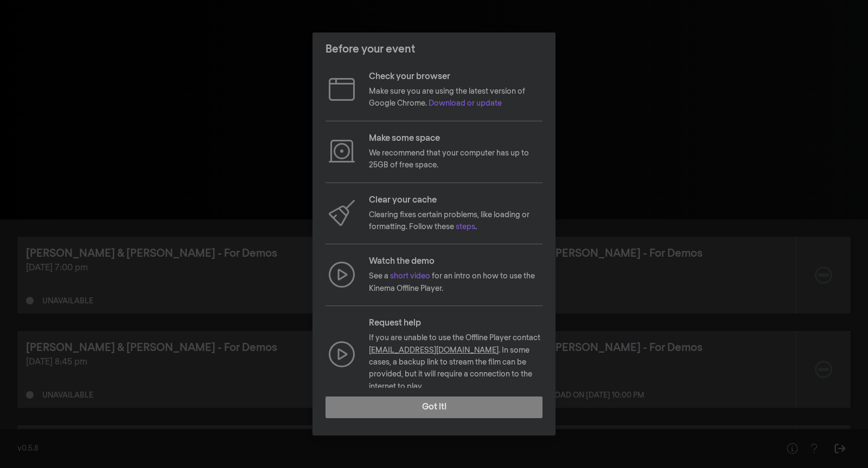  What do you see at coordinates (456, 282) in the screenshot?
I see `p: See a for an intro on how to use the Kinema Offline Player.` at bounding box center [456, 282].